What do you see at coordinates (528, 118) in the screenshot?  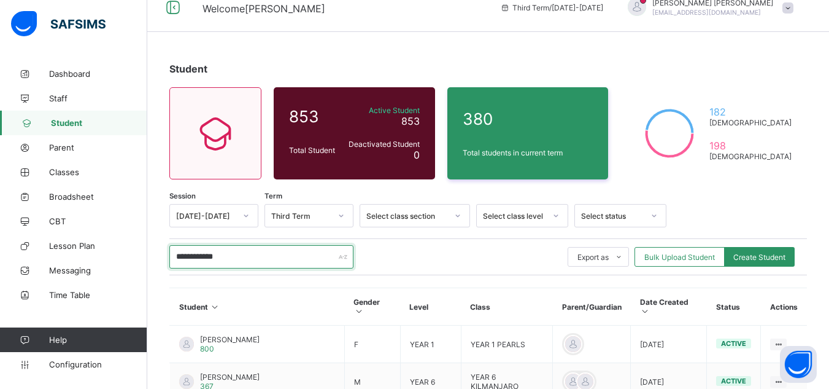 I see `span: 380` at bounding box center [528, 118].